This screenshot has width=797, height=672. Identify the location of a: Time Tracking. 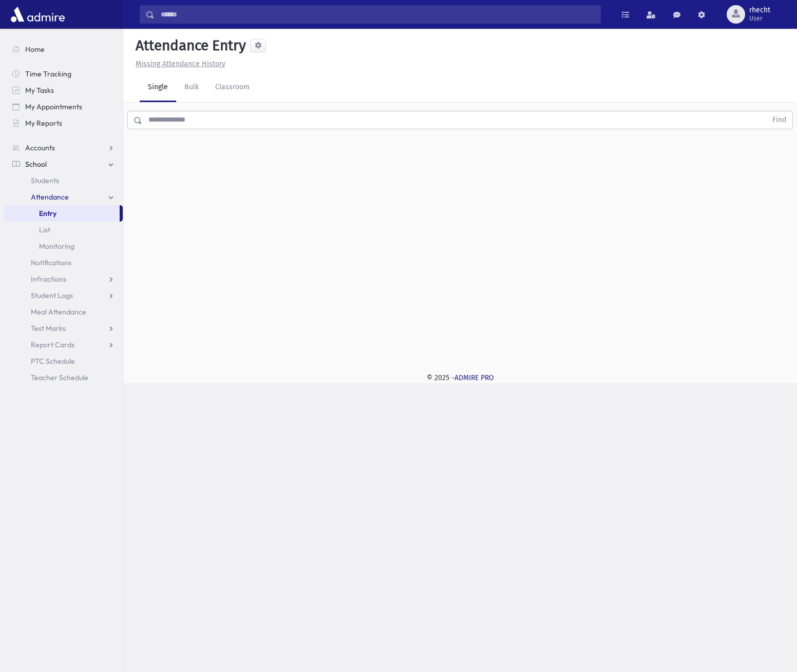
(63, 74).